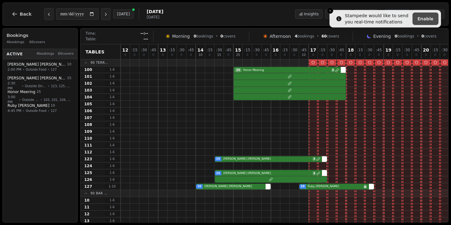 The width and height of the screenshot is (451, 225). Describe the element at coordinates (330, 11) in the screenshot. I see `button: Close toast` at that location.